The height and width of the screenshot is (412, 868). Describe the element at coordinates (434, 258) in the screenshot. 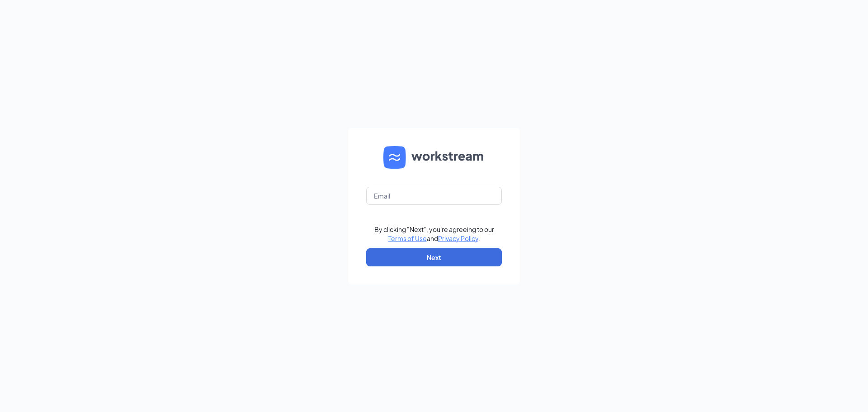

I see `button: Next` at that location.